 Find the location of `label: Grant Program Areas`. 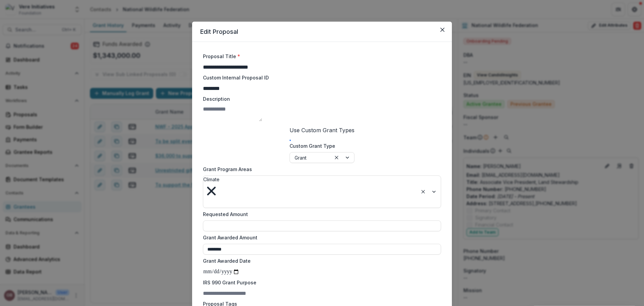

label: Grant Program Areas is located at coordinates (320, 169).